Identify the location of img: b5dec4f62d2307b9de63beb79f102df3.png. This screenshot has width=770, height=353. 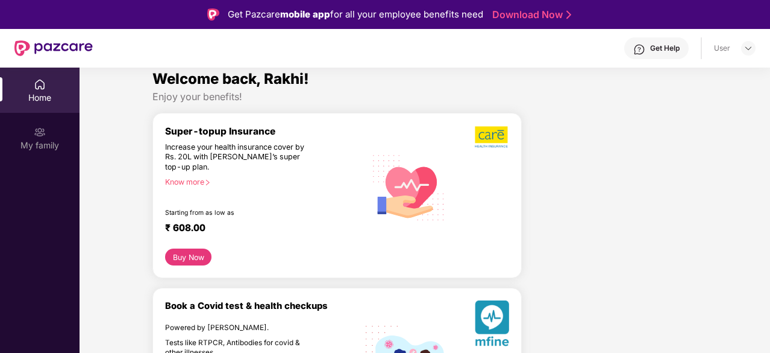
(492, 137).